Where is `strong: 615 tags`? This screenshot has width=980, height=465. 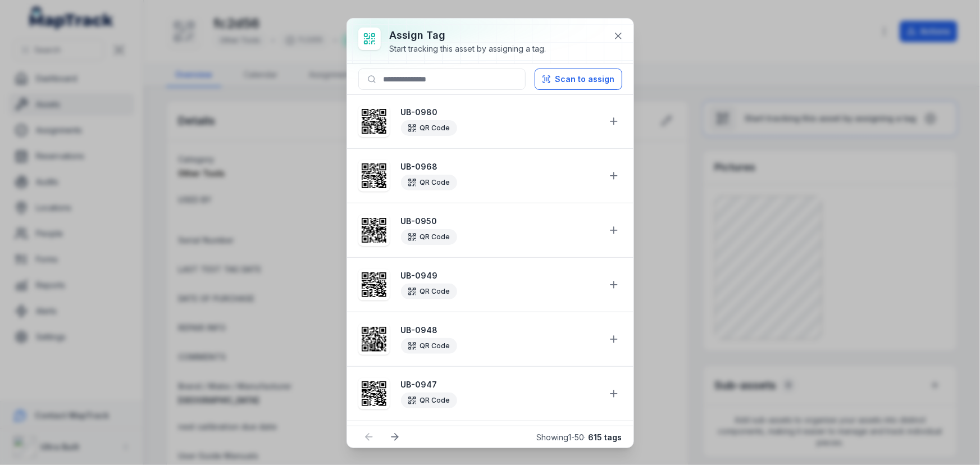
strong: 615 tags is located at coordinates (606, 437).